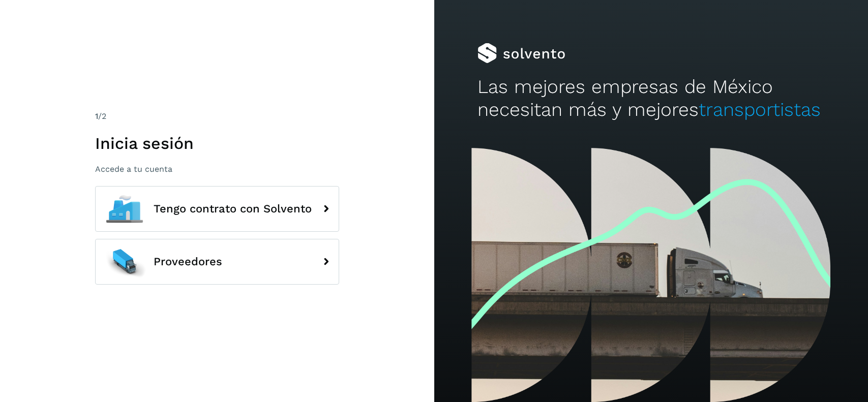 This screenshot has height=402, width=868. Describe the element at coordinates (217, 209) in the screenshot. I see `button: Tengo contrato con Solvento` at that location.